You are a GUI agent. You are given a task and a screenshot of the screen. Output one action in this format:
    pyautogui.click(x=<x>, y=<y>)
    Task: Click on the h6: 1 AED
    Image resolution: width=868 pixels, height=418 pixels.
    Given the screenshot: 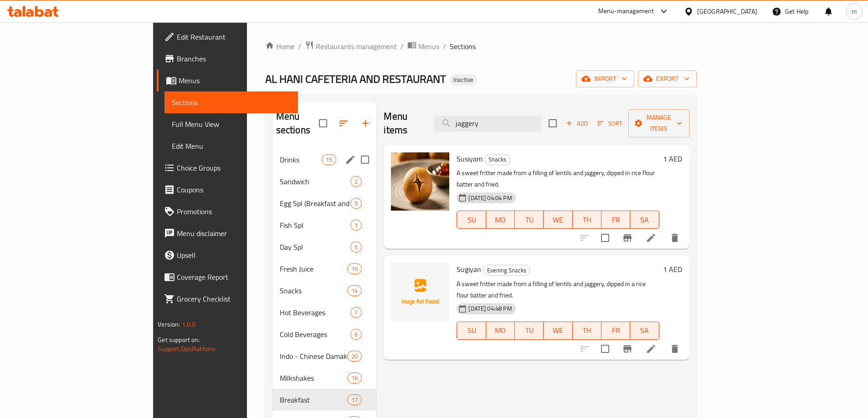 What is the action you would take?
    pyautogui.click(x=673, y=159)
    